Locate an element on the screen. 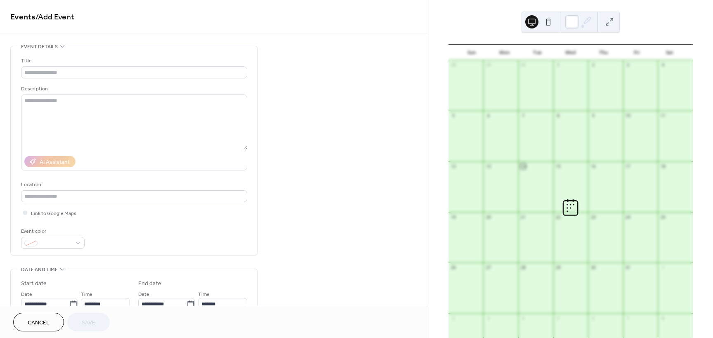 Image resolution: width=713 pixels, height=338 pixels. div: Title is located at coordinates (133, 61).